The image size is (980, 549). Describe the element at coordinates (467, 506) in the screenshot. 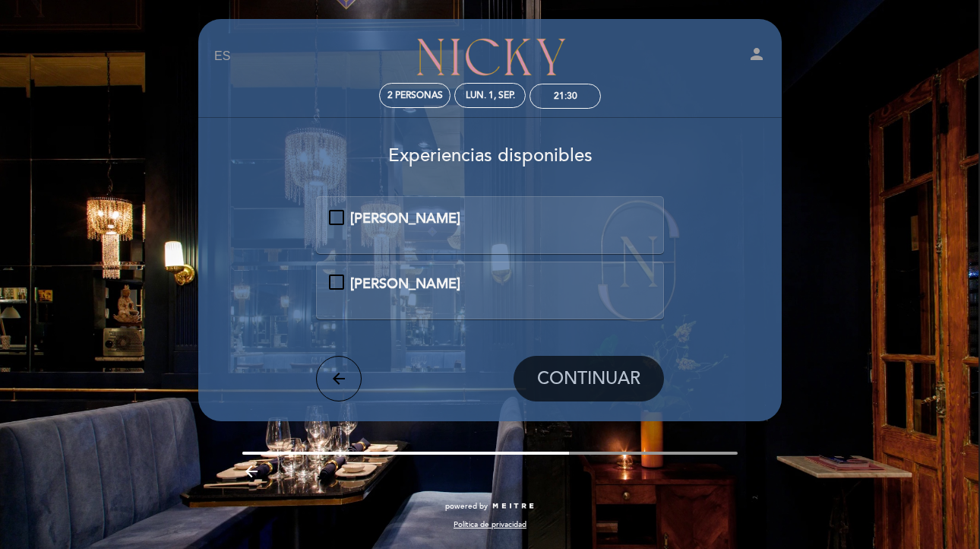

I see `span: powered by` at that location.